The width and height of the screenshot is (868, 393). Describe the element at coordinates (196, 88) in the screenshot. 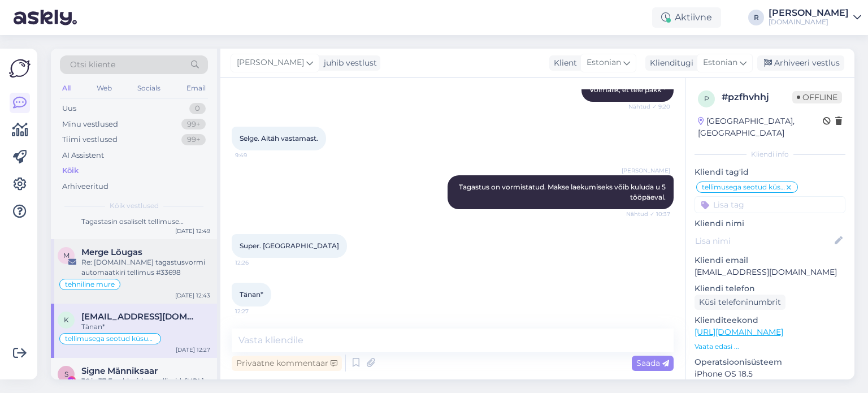

I see `div: Email` at that location.